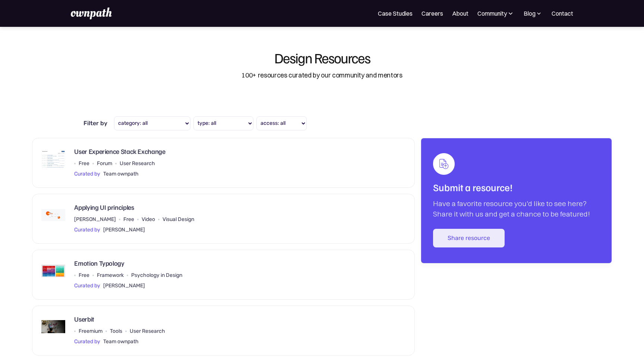 Image resolution: width=644 pixels, height=357 pixels. I want to click on a: About, so click(460, 13).